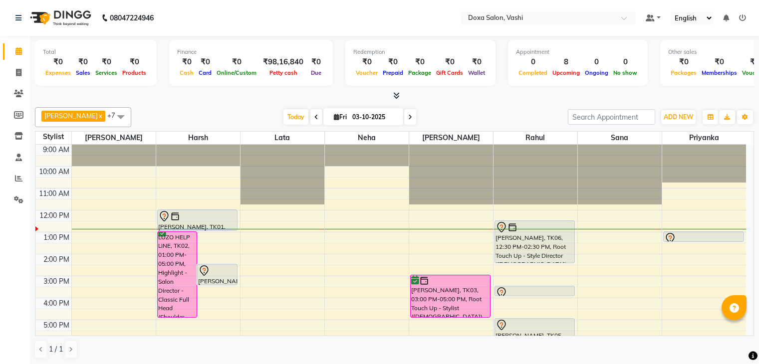 The height and width of the screenshot is (364, 759). Describe the element at coordinates (251, 52) in the screenshot. I see `div: Finance` at that location.